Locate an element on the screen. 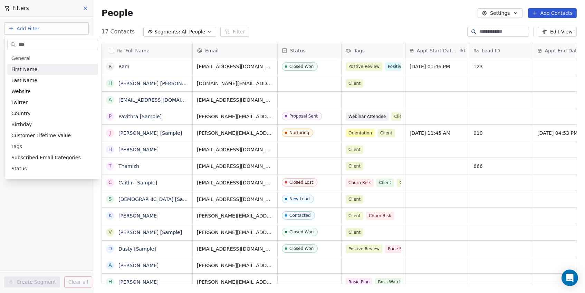  span: First Name is located at coordinates (24, 69).